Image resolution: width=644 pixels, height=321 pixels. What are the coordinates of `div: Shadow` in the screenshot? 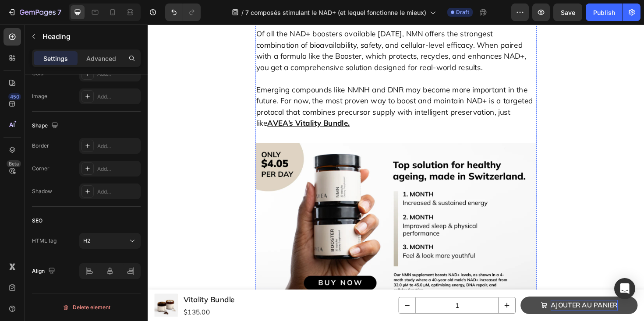 It's located at (42, 191).